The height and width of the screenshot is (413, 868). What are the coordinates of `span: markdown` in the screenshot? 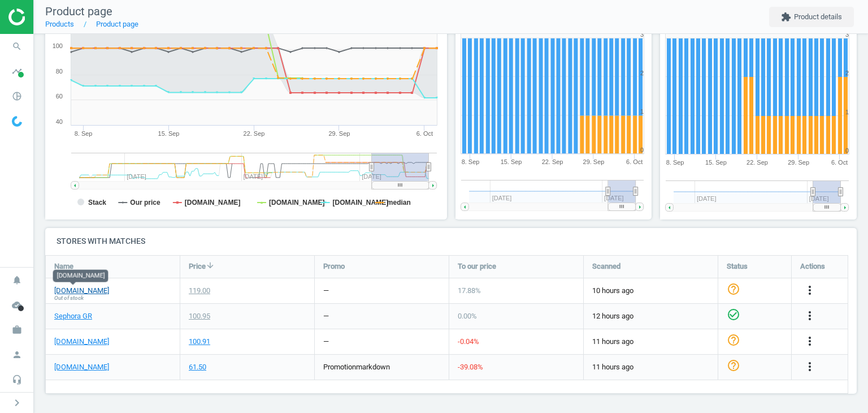 It's located at (373, 367).